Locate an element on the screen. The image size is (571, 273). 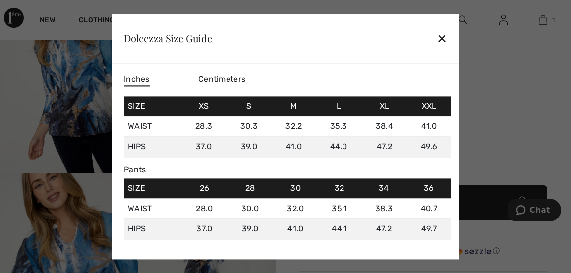
td: 28.3 is located at coordinates (204, 126).